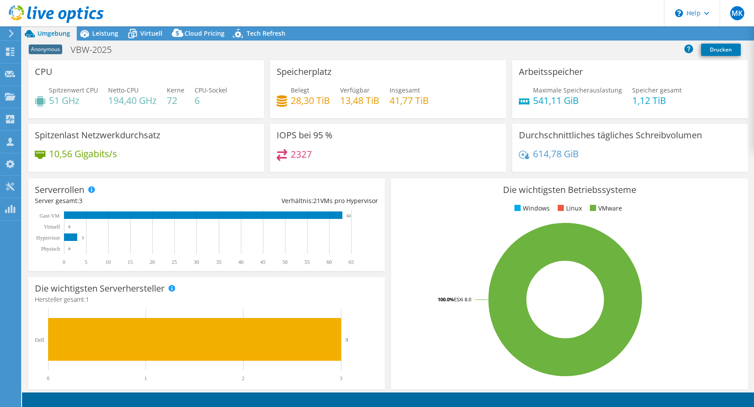  Describe the element at coordinates (310, 101) in the screenshot. I see `h4: 28,30 TiB` at that location.